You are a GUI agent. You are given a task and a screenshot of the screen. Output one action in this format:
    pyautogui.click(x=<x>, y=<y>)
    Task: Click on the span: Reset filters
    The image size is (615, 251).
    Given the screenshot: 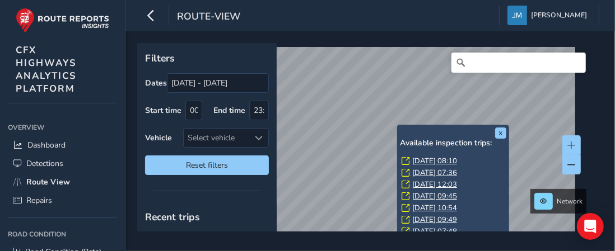 What is the action you would take?
    pyautogui.click(x=207, y=165)
    